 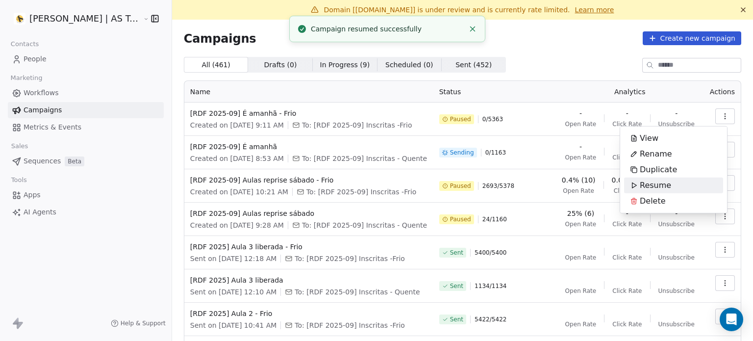 What do you see at coordinates (656, 154) in the screenshot?
I see `span: Rename` at bounding box center [656, 154].